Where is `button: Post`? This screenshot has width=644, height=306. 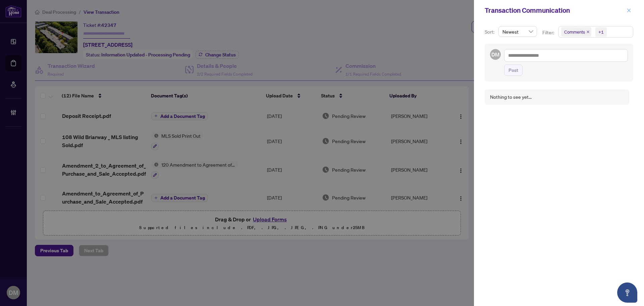 button: Post is located at coordinates (513, 70).